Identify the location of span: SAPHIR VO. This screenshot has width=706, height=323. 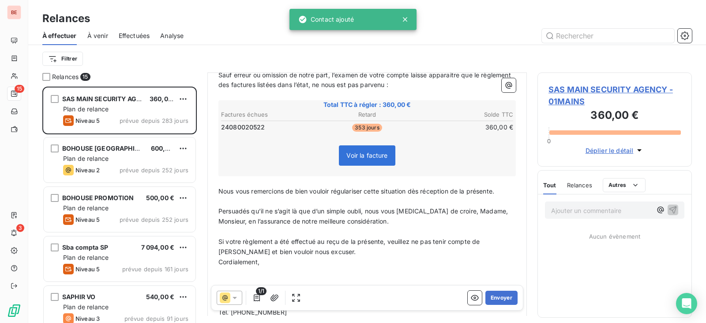
(79, 296).